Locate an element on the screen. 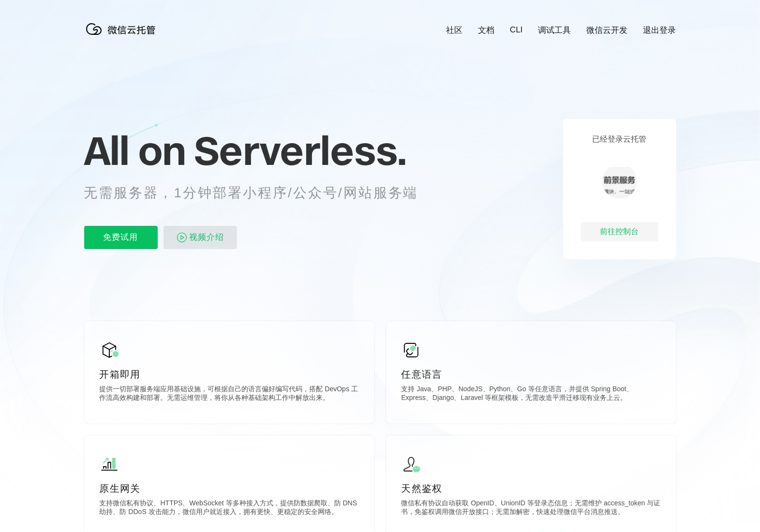 The width and height of the screenshot is (760, 532). p: 开箱即用 is located at coordinates (229, 374).